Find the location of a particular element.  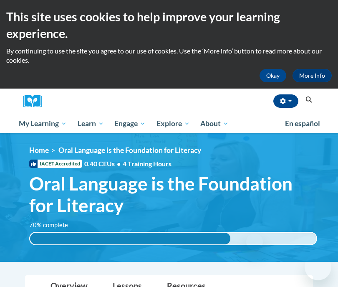

span: Explore is located at coordinates (173, 124).